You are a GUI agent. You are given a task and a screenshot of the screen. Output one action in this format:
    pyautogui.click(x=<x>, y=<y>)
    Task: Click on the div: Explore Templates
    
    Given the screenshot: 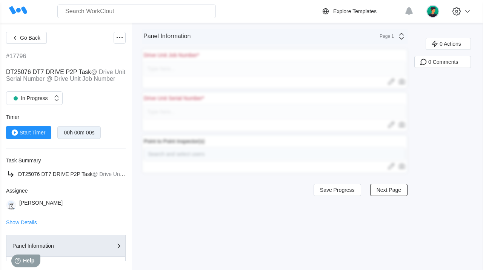 What is the action you would take?
    pyautogui.click(x=355, y=11)
    